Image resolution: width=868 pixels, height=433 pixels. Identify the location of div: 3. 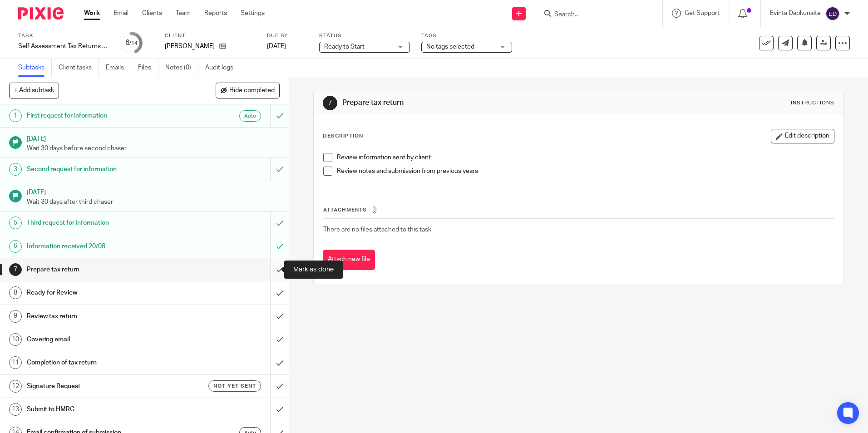
(15, 169).